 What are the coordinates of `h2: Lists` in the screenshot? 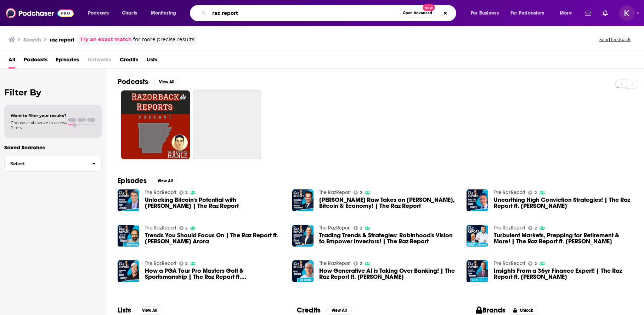 It's located at (124, 310).